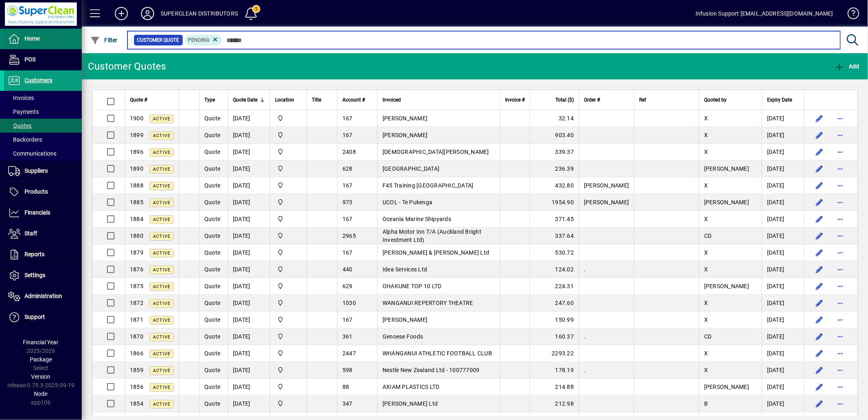  I want to click on td: 432.80, so click(554, 185).